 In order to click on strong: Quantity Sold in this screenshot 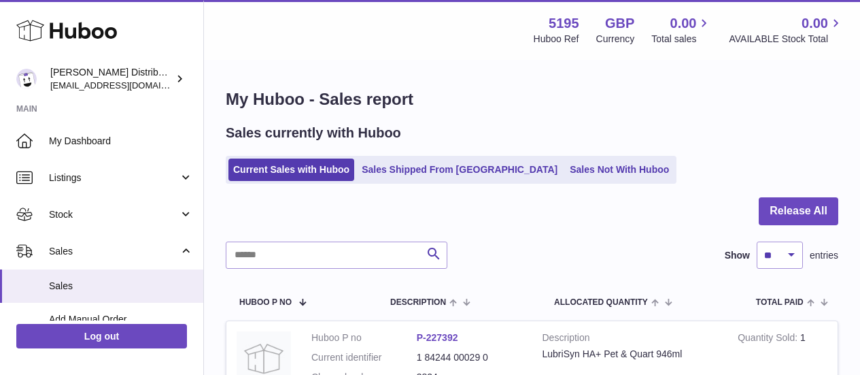, I will do `click(769, 339)`.